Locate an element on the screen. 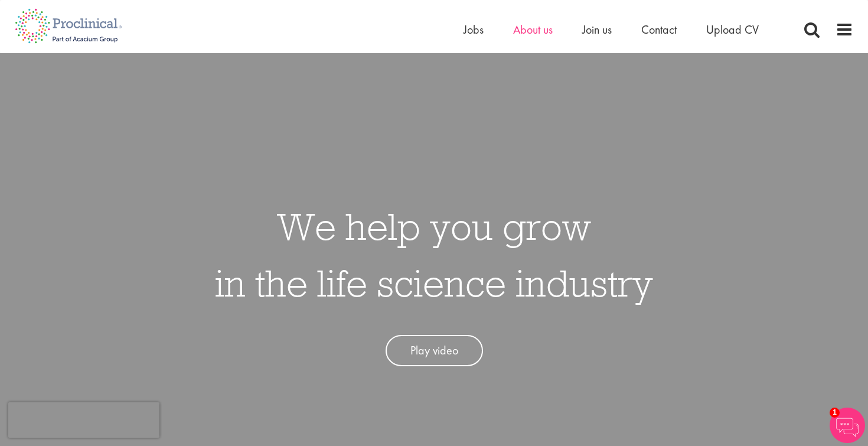  span: Jobs is located at coordinates (473, 29).